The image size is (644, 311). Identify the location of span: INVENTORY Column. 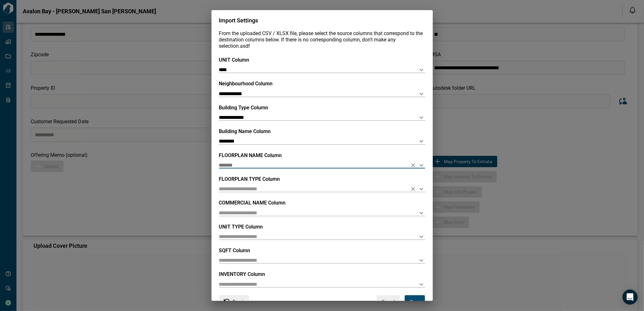
(242, 274).